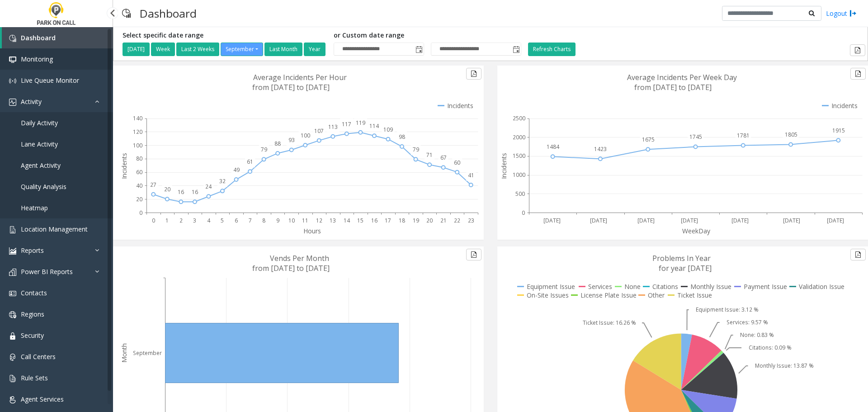 The image size is (868, 412). What do you see at coordinates (167, 220) in the screenshot?
I see `text: 1` at bounding box center [167, 220].